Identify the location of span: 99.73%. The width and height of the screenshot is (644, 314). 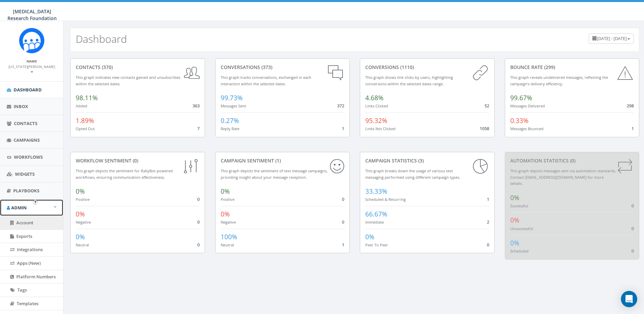
(232, 98).